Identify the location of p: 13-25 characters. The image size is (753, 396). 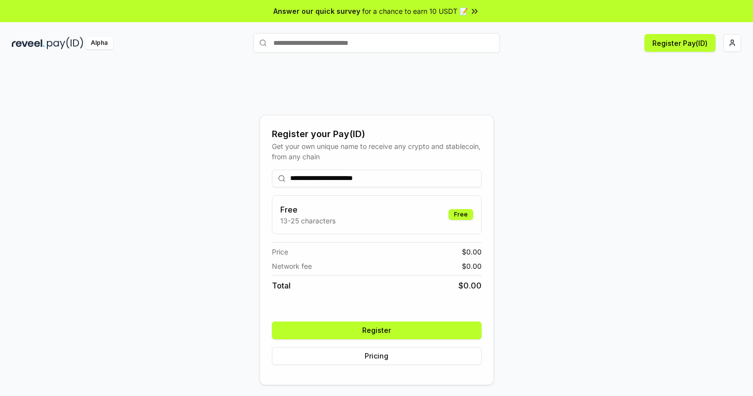
(308, 221).